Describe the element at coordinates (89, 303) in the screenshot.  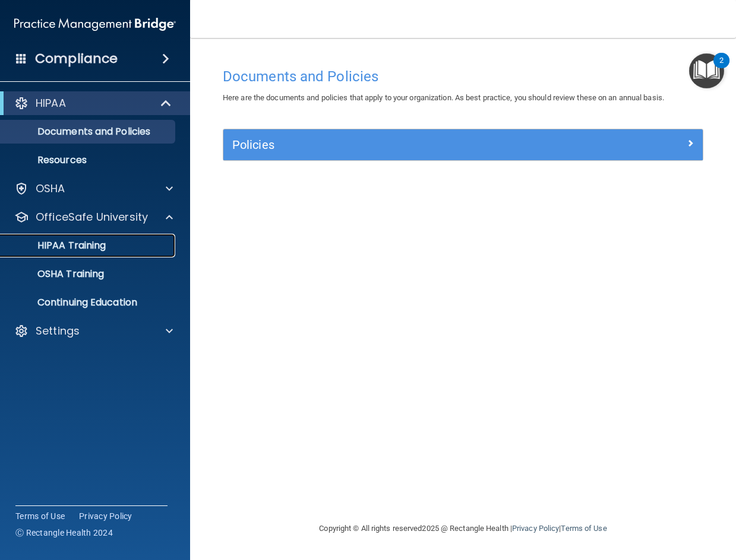
I see `p: Continuing Education` at that location.